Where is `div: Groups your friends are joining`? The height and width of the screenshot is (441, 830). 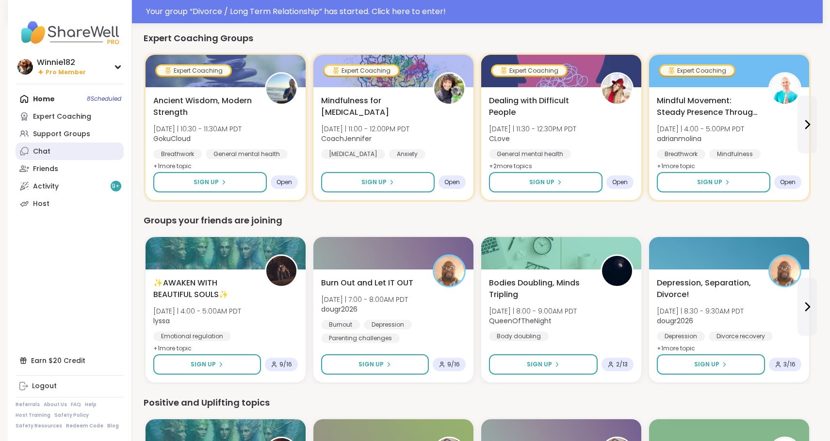 div: Groups your friends are joining is located at coordinates (477, 221).